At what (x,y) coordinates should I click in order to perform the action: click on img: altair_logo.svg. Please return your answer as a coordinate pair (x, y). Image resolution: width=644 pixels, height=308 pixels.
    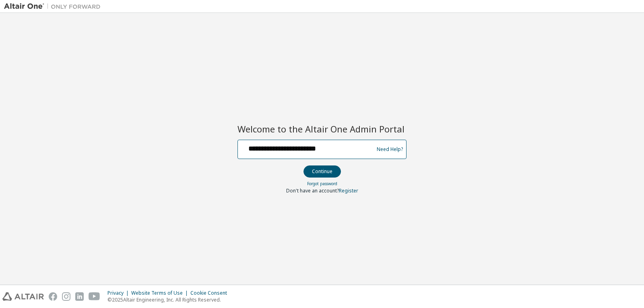
    Looking at the image, I should click on (23, 296).